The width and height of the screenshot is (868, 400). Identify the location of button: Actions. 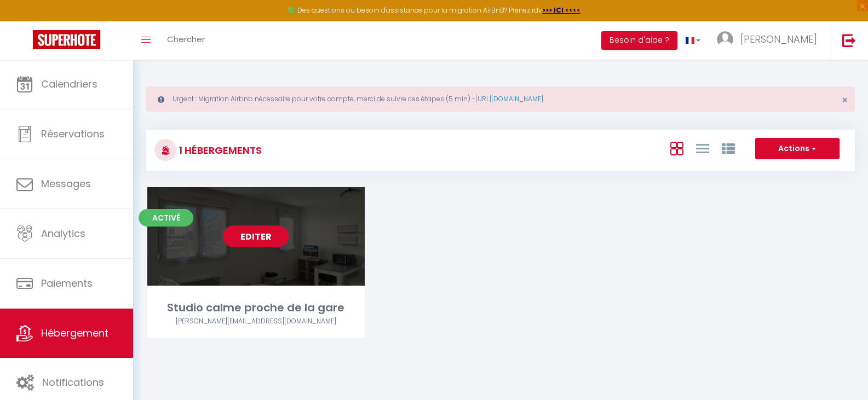
(797, 149).